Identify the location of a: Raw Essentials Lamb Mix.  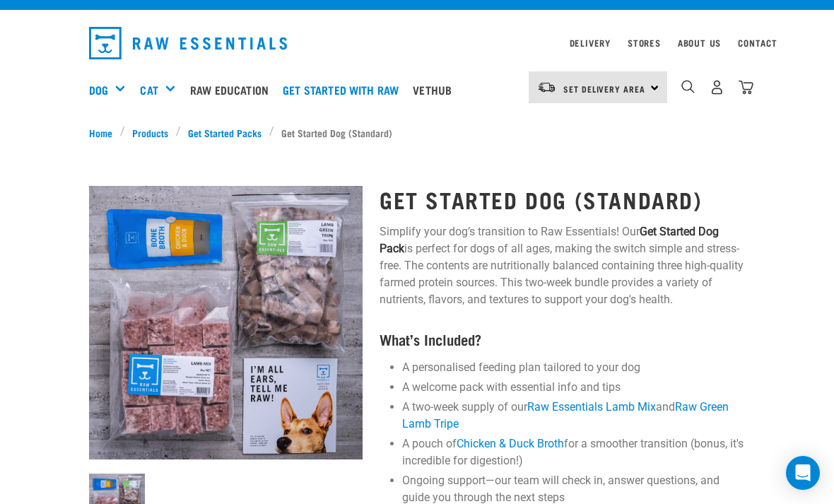
(591, 406).